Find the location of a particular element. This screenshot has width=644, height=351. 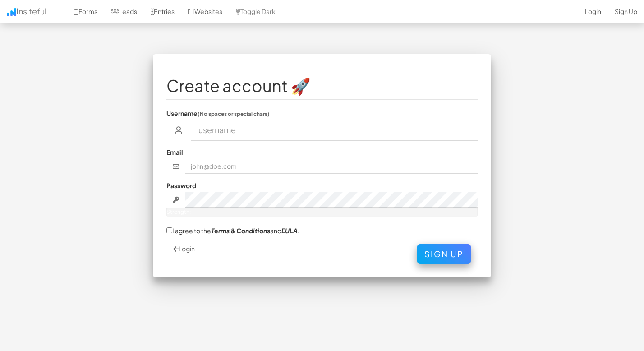

label: Username is located at coordinates (218, 113).